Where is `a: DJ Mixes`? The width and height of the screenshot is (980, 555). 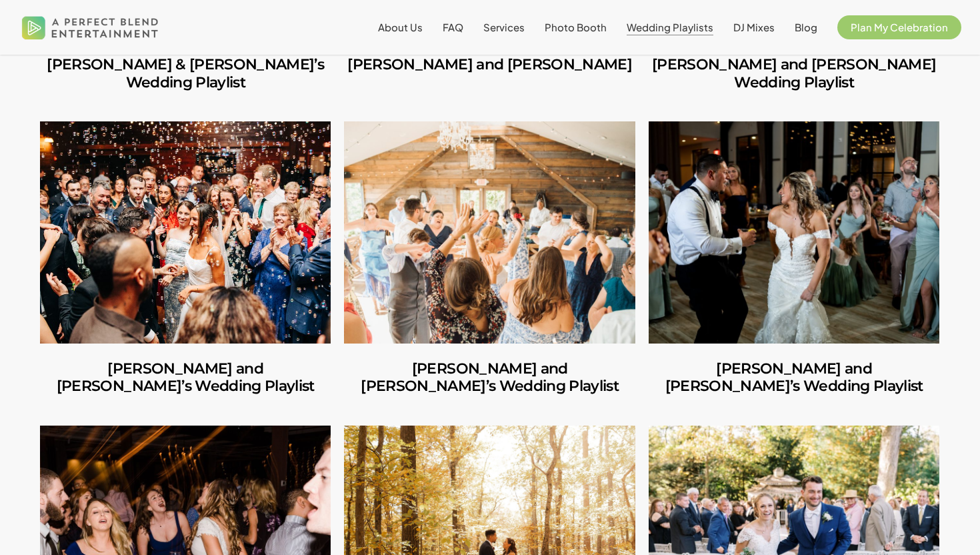
a: DJ Mixes is located at coordinates (754, 27).